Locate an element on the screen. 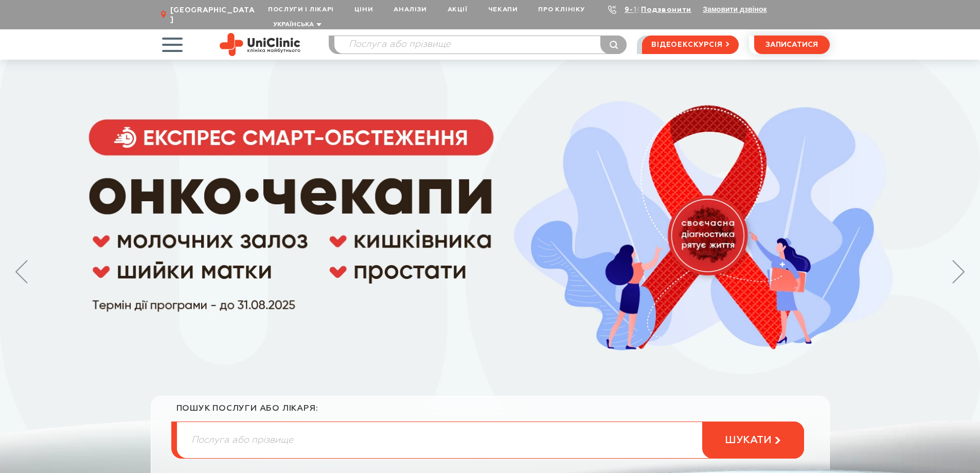  span: шукати is located at coordinates (748, 440).